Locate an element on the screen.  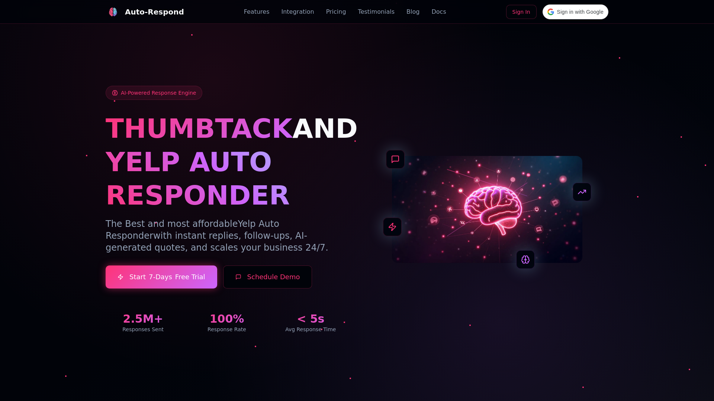
span: 7-Days is located at coordinates (160, 277).